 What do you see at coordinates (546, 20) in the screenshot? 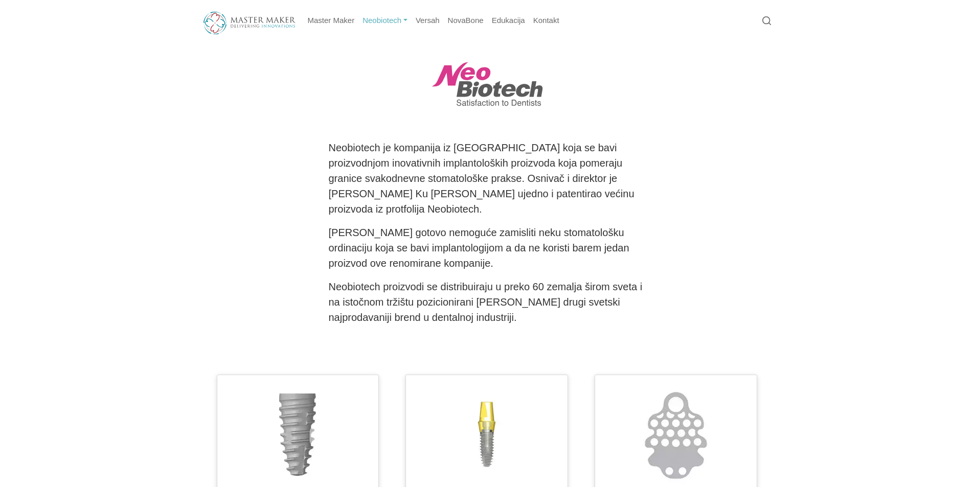
I see `a: Kontakt` at bounding box center [546, 20].